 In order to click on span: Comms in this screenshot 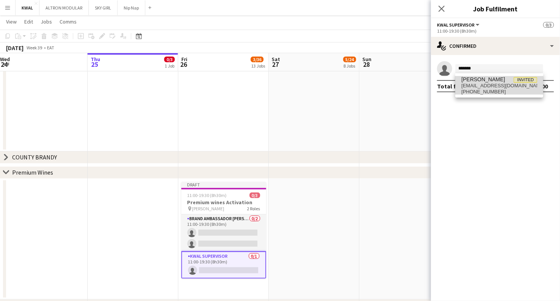, I will do `click(68, 22)`.